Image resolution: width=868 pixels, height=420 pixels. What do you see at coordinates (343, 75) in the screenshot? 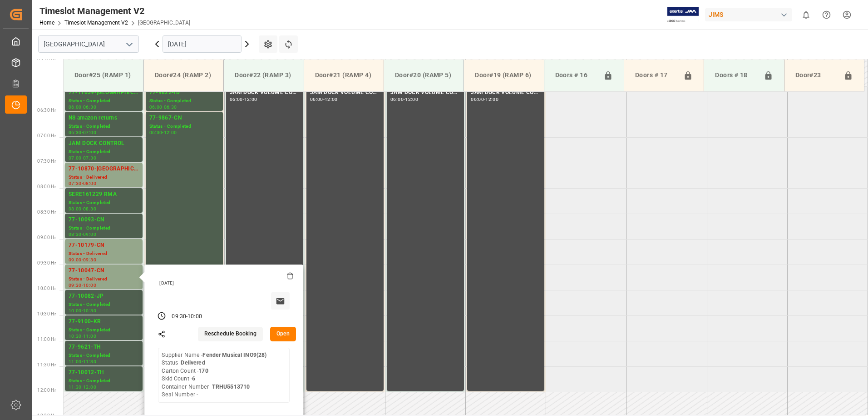
I see `div: Door#21 (RAMP 4)` at bounding box center [343, 75].